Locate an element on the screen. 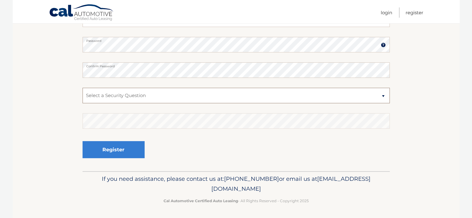 The image size is (472, 218). strong: Cal Automotive Certified Auto Leasing is located at coordinates (201, 201).